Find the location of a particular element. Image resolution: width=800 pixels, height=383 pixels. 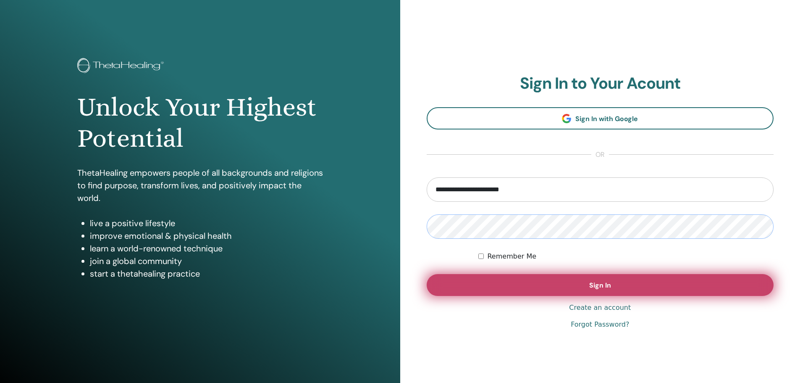

li: join a global community is located at coordinates (206, 261).